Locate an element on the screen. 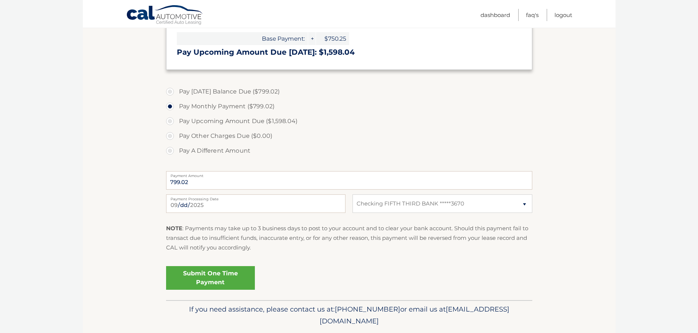 The height and width of the screenshot is (333, 698). a: Submit One Time Payment is located at coordinates (211, 278).